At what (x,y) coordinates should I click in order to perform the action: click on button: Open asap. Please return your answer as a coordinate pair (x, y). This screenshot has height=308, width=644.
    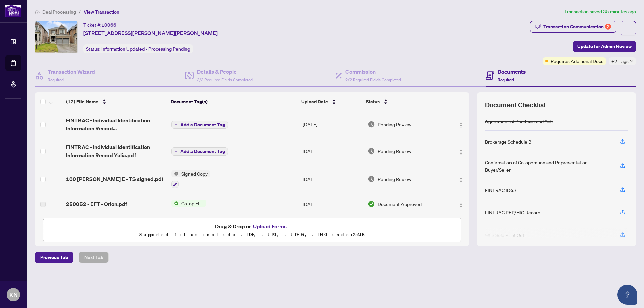
    Looking at the image, I should click on (627, 294).